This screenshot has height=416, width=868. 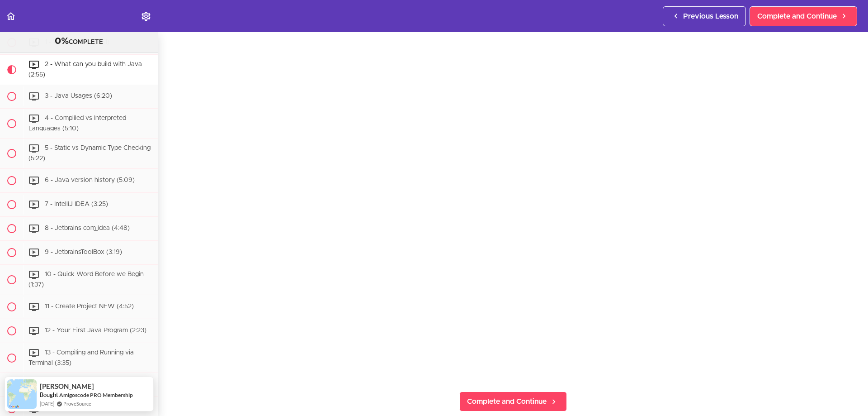 I want to click on span: 9 - JetbrainsToolBox (3:19), so click(x=83, y=252).